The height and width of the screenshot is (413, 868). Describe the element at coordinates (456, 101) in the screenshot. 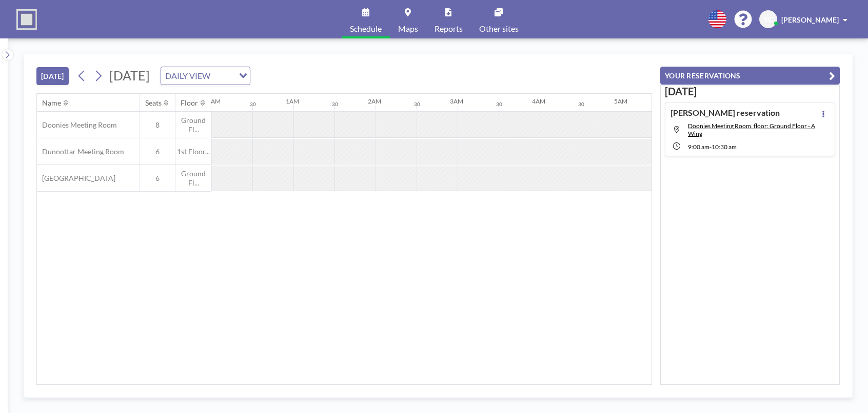

I see `div: 3AM` at that location.